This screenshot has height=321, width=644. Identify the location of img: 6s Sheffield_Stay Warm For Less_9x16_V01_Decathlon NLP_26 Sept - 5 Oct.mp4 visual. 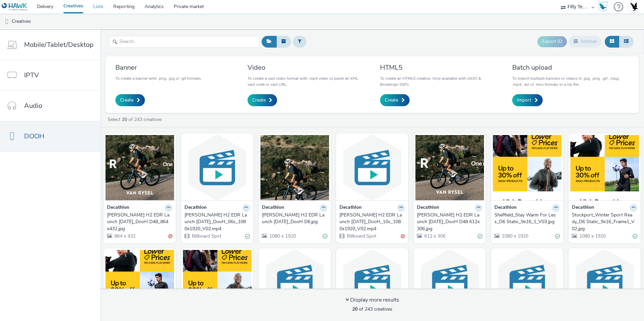
(294, 282).